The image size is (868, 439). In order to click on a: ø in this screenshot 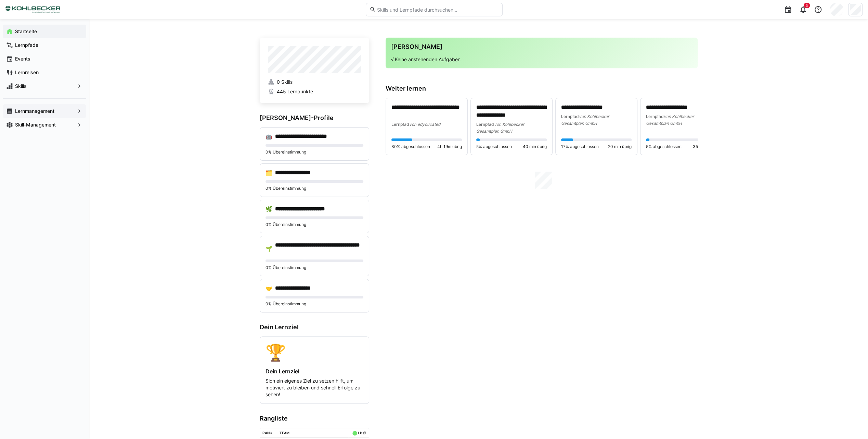, I will do `click(364, 432)`.